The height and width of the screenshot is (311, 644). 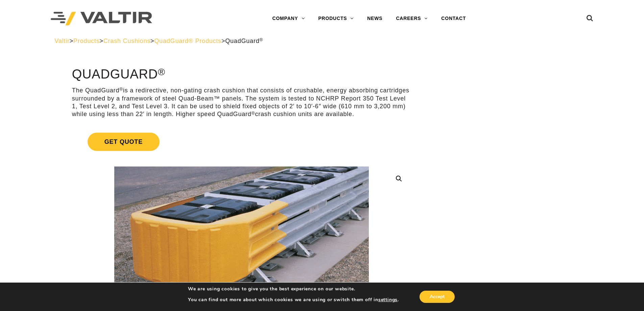 What do you see at coordinates (288, 19) in the screenshot?
I see `a: COMPANY` at bounding box center [288, 19].